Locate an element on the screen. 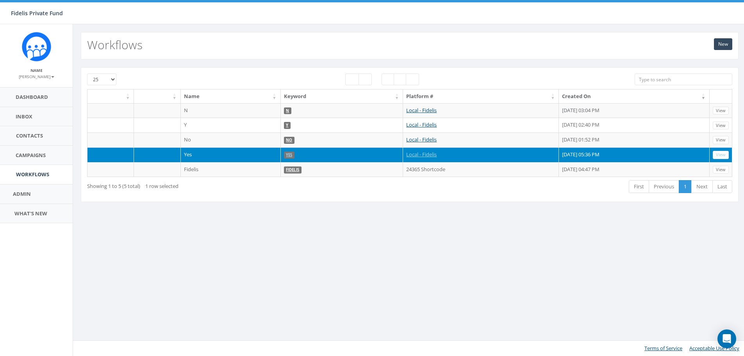 This screenshot has height=356, width=744. span: Campaigns is located at coordinates (30, 155).